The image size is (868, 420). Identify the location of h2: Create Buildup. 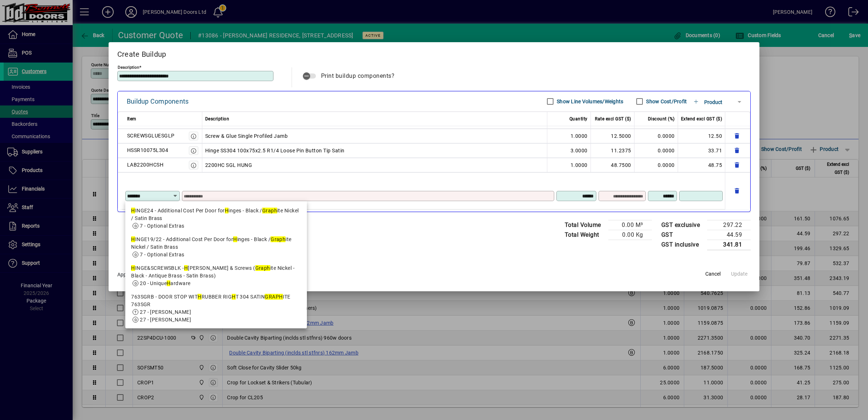
(434, 53).